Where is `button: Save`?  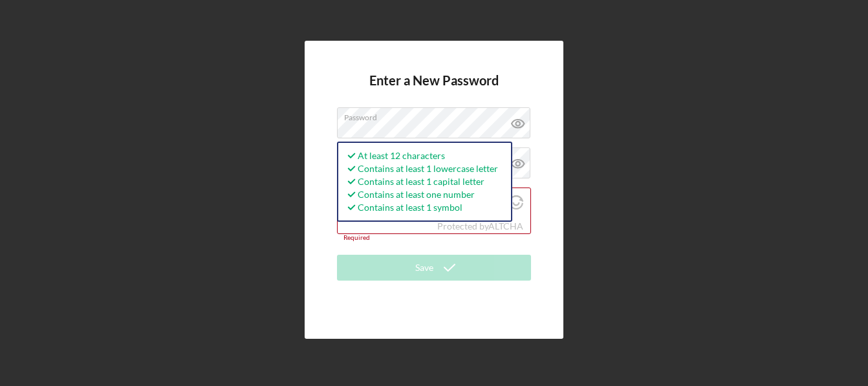 button: Save is located at coordinates (434, 268).